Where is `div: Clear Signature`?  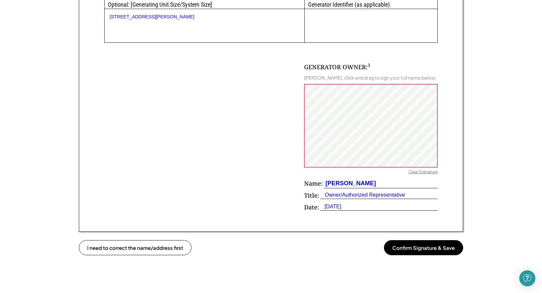 div: Clear Signature is located at coordinates (423, 172).